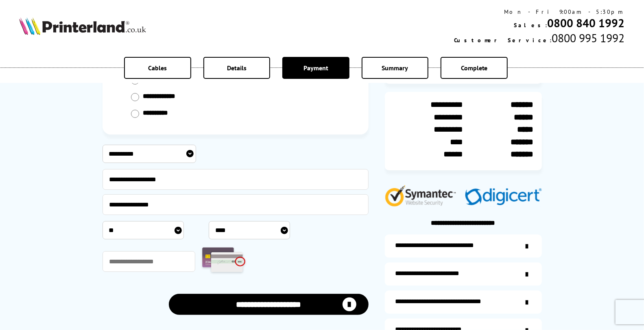  Describe the element at coordinates (316, 68) in the screenshot. I see `span: Payment` at that location.